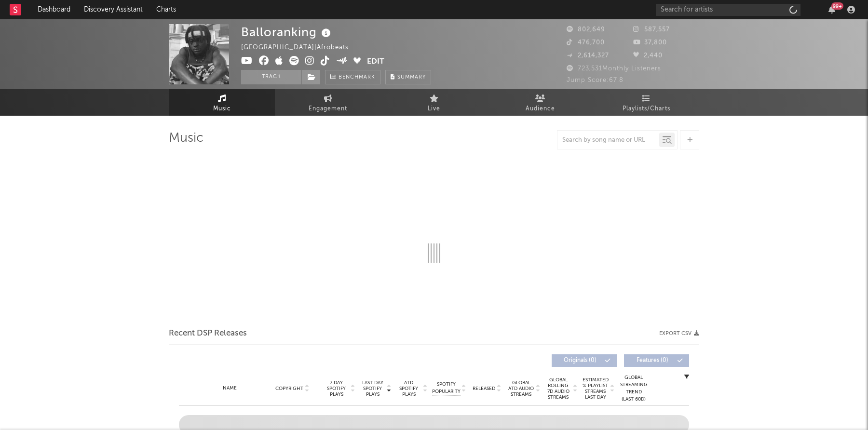  I want to click on span: Engagement, so click(328, 109).